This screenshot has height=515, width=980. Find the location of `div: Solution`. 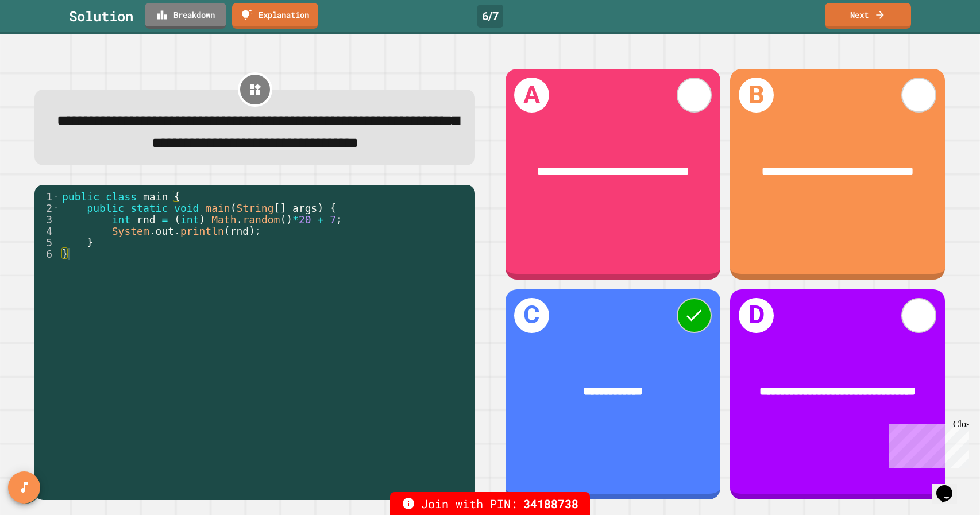

div: Solution is located at coordinates (101, 16).